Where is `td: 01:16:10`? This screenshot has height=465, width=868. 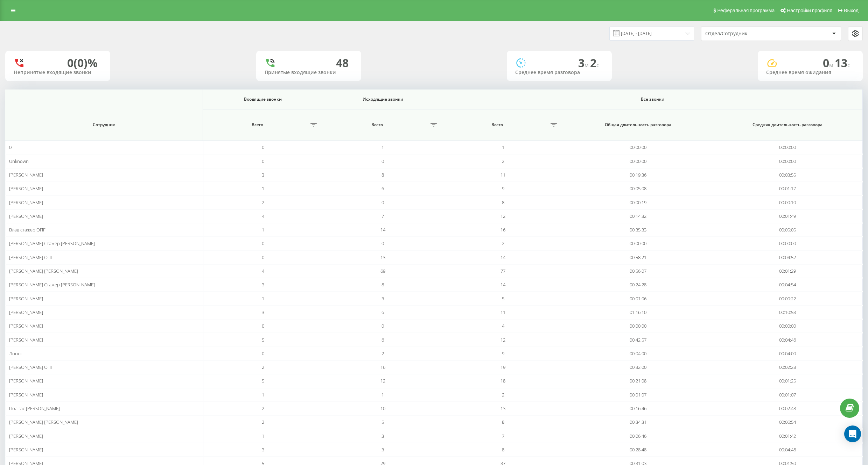 td: 01:16:10 is located at coordinates (638, 312).